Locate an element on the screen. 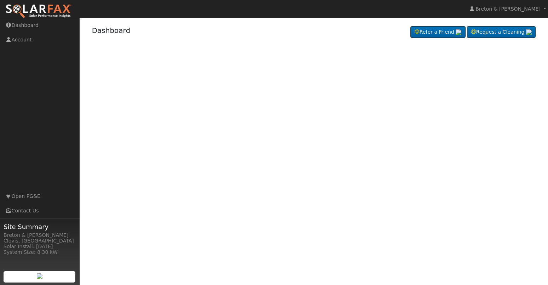  img: SolarFax is located at coordinates (39, 11).